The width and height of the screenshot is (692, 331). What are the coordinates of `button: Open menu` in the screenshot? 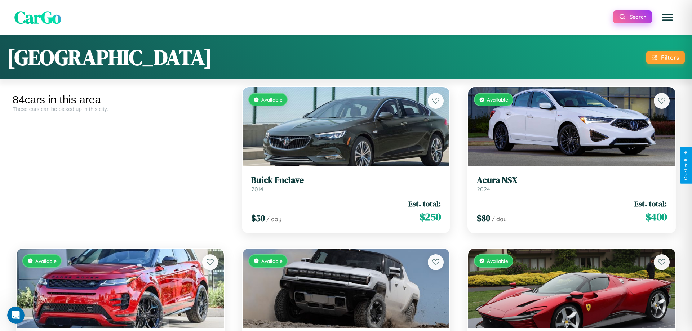 It's located at (667, 17).